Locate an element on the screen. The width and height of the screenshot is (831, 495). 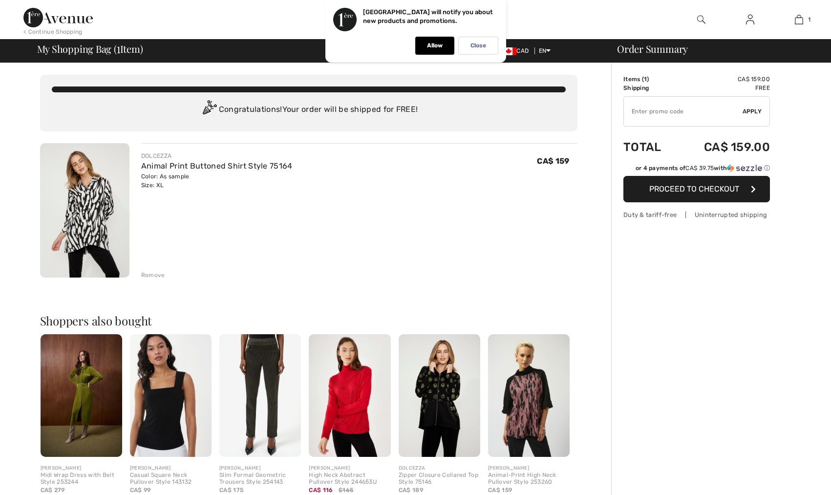
span: Proceed to Checkout is located at coordinates (695, 189).